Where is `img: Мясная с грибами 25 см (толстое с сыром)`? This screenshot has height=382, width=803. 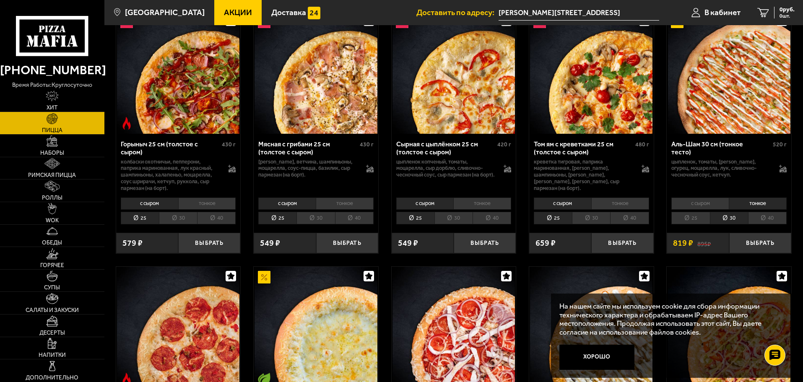
img: Мясная с грибами 25 см (толстое с сыром) is located at coordinates (316, 72).